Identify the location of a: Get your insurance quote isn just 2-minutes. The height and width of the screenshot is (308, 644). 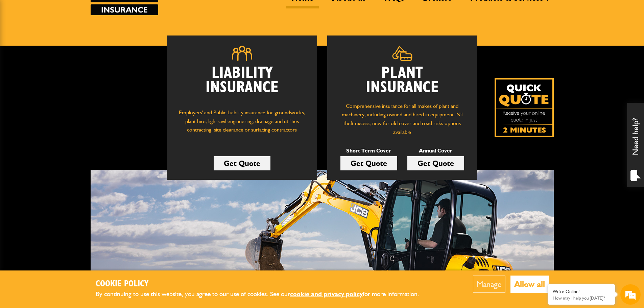
(524, 108).